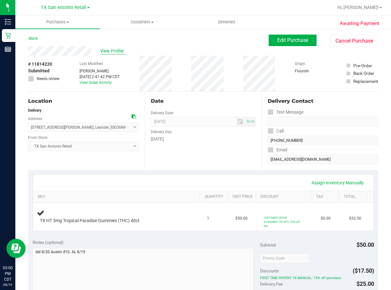 The width and height of the screenshot is (391, 290). What do you see at coordinates (58, 22) in the screenshot?
I see `span: Purchases` at bounding box center [58, 22].